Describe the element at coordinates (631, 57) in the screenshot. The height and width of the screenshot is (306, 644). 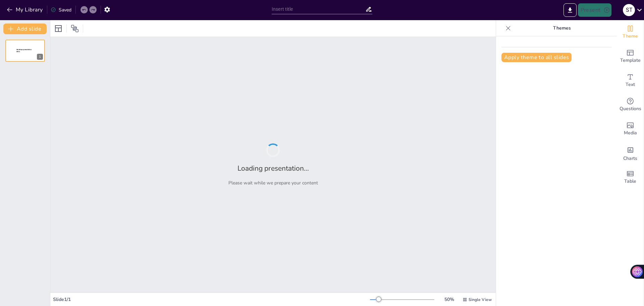
I see `div: Add ready made slides` at that location.